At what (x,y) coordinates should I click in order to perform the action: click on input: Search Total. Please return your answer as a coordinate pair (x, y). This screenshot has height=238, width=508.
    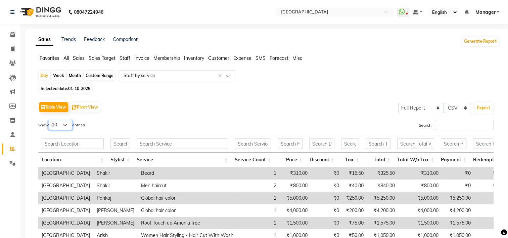
    Looking at the image, I should click on (378, 143).